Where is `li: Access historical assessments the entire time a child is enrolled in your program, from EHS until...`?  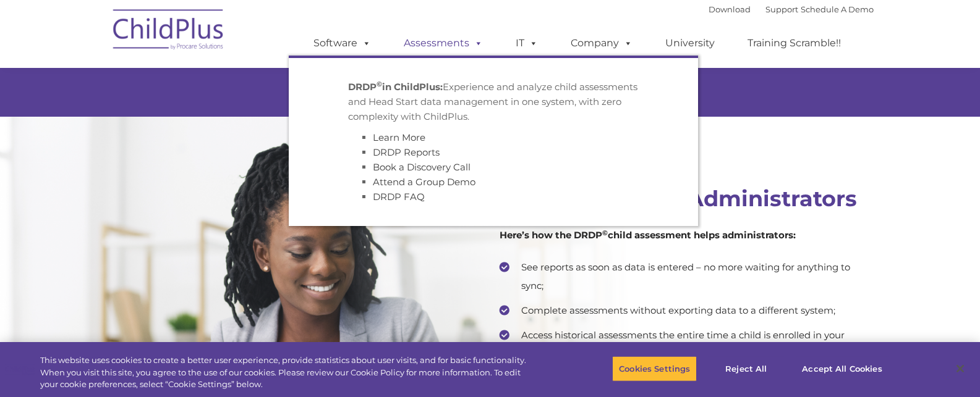
li: Access historical assessments the entire time a child is enrolled in your program, from EHS until... is located at coordinates (682, 345).